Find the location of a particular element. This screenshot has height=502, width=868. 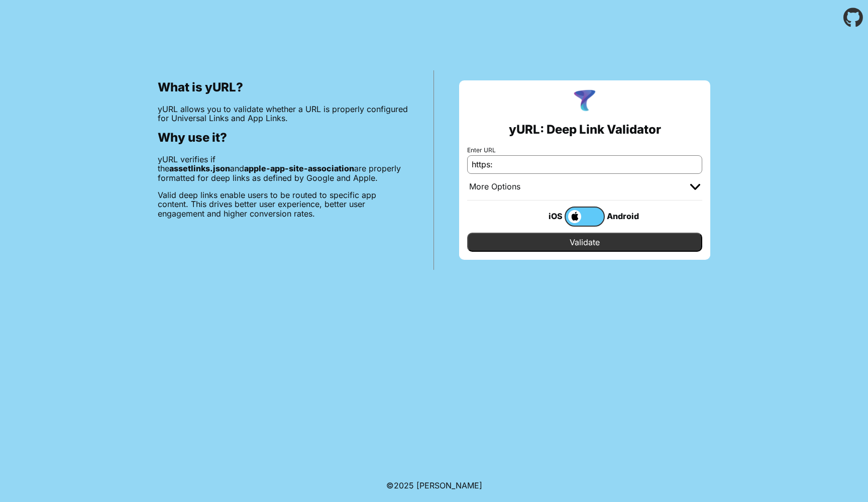

p: yURL verifies if the and are properly formatted for deep links as defined by Google and Apple. is located at coordinates (283, 168).